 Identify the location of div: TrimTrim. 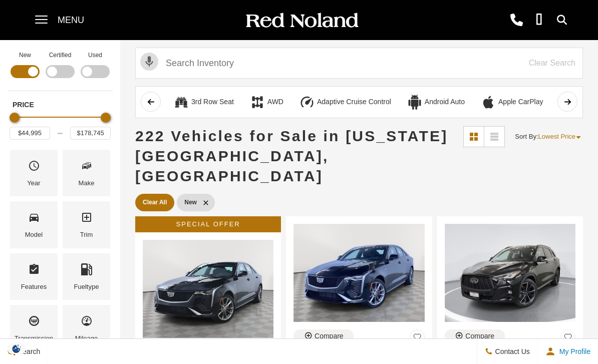
(86, 224).